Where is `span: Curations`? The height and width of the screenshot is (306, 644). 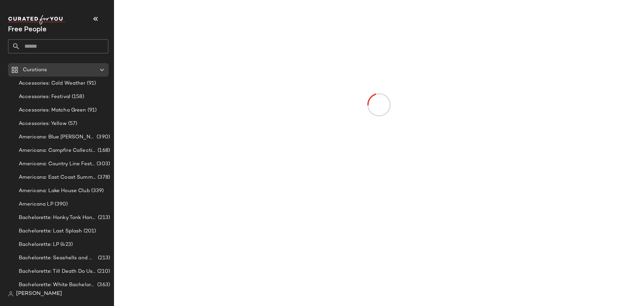 span: Curations is located at coordinates (35, 70).